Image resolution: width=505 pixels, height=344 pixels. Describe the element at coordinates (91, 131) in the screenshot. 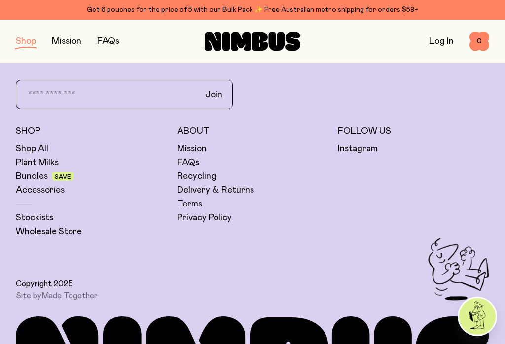

I see `h5: Shop` at that location.